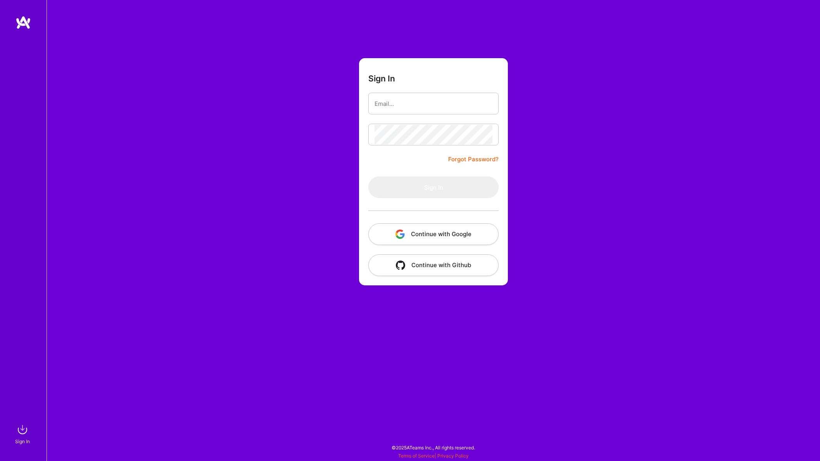 Image resolution: width=820 pixels, height=461 pixels. What do you see at coordinates (434, 234) in the screenshot?
I see `button: Continue with Google` at bounding box center [434, 234].